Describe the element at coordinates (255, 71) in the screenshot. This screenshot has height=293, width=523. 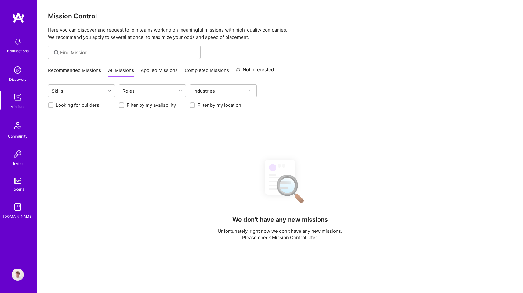
I see `a: Not Interested` at that location.